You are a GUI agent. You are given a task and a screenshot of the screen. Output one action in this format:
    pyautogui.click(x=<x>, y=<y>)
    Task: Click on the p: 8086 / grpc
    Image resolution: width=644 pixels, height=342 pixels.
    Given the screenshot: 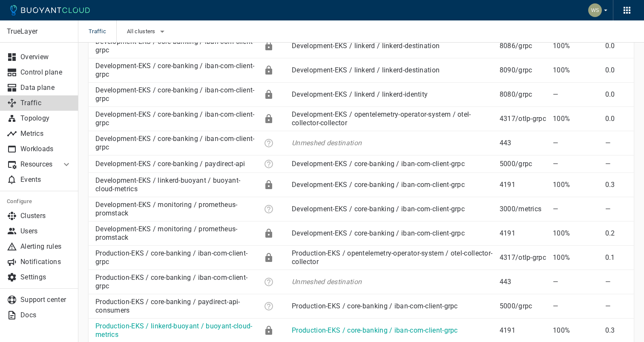 What is the action you would take?
    pyautogui.click(x=523, y=46)
    